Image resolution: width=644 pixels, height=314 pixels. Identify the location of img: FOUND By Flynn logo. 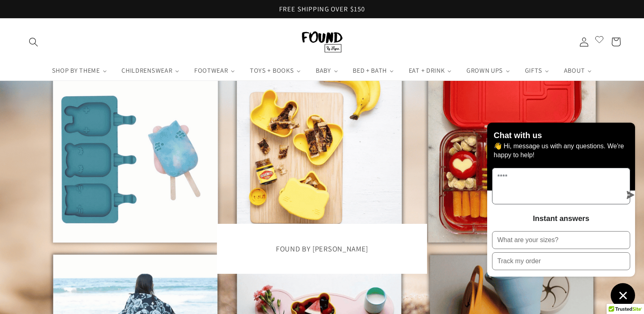
(322, 42).